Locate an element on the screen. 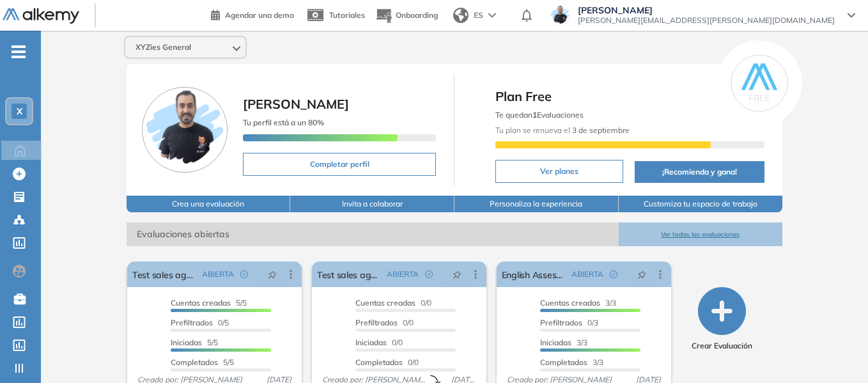 The image size is (868, 383). button: Crear Evaluación is located at coordinates (722, 319).